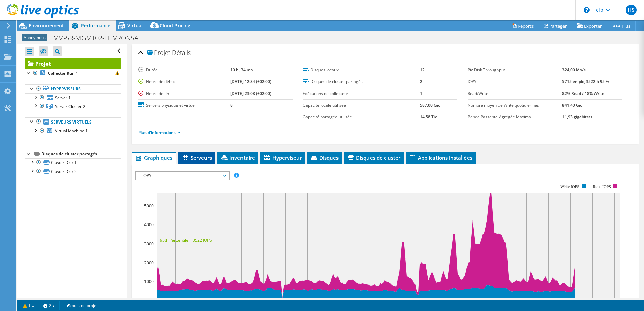  Describe the element at coordinates (361, 105) in the screenshot. I see `label: Capacité locale utilisée` at that location.